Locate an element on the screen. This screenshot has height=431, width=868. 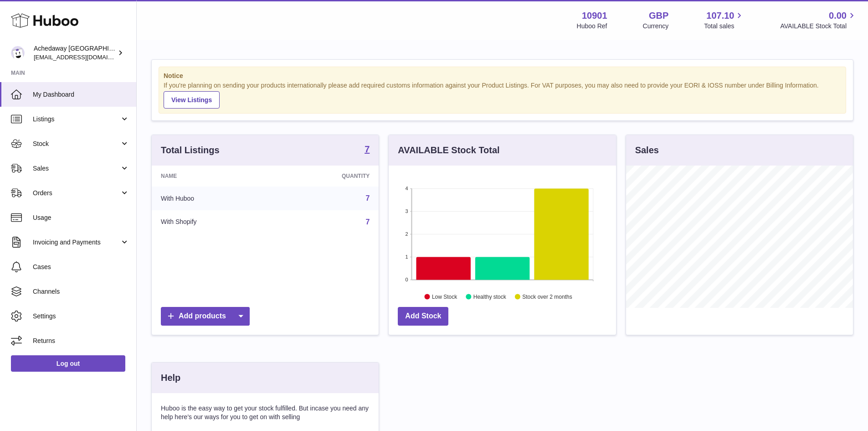
div: Huboo Ref is located at coordinates (592, 26).